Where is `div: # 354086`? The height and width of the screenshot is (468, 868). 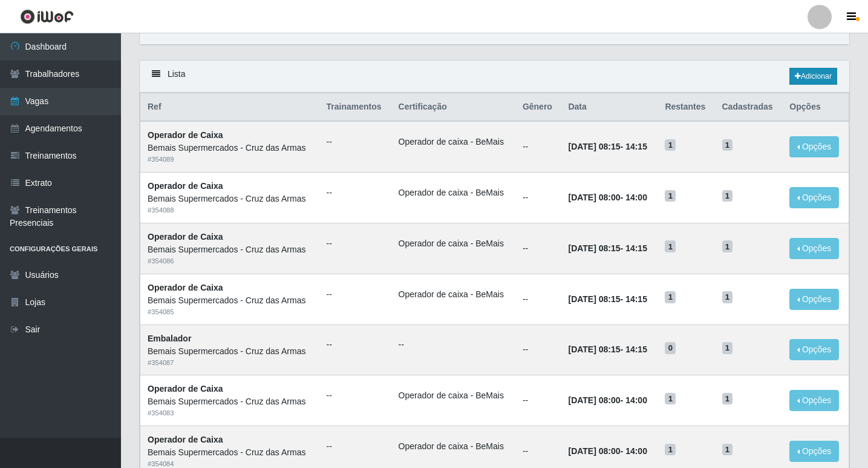
div: # 354086 is located at coordinates (230, 261).